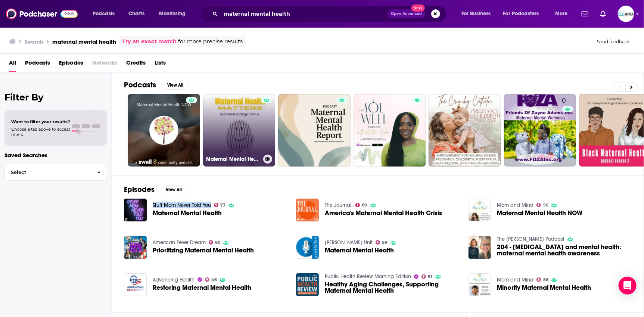 The width and height of the screenshot is (644, 317). Describe the element at coordinates (202, 287) in the screenshot. I see `span: Restoring Maternal Mental Health` at that location.